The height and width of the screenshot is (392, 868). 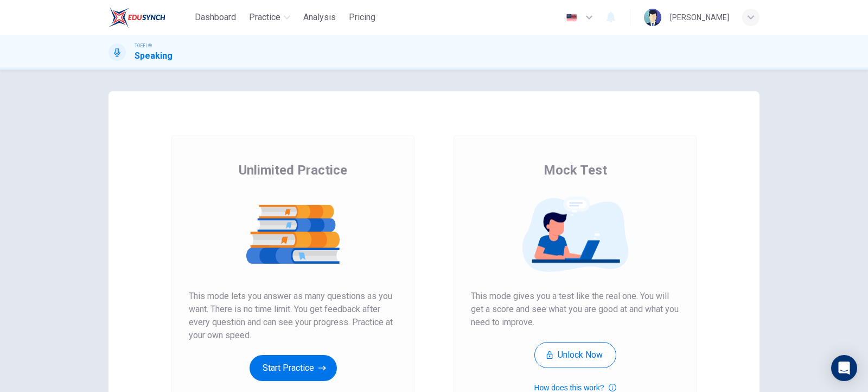 I want to click on img: en, so click(x=571, y=17).